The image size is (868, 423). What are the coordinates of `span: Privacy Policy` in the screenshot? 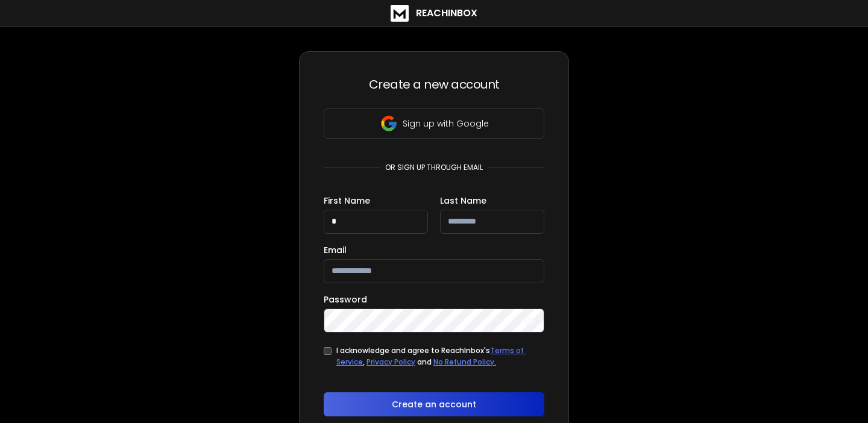 It's located at (390, 362).